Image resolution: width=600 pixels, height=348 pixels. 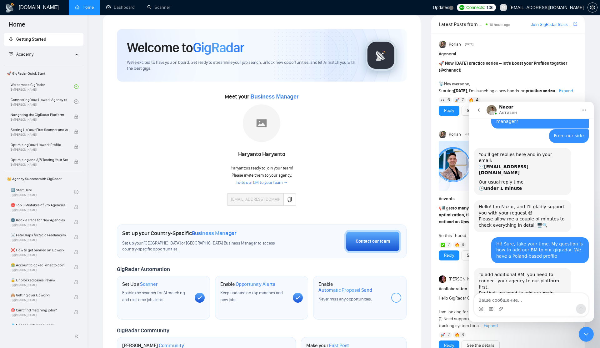 I want to click on span: Meet your, so click(x=262, y=97).